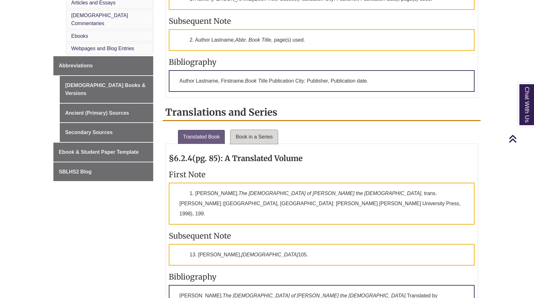 The height and width of the screenshot is (298, 534). I want to click on a: Secondary Sources, so click(107, 133).